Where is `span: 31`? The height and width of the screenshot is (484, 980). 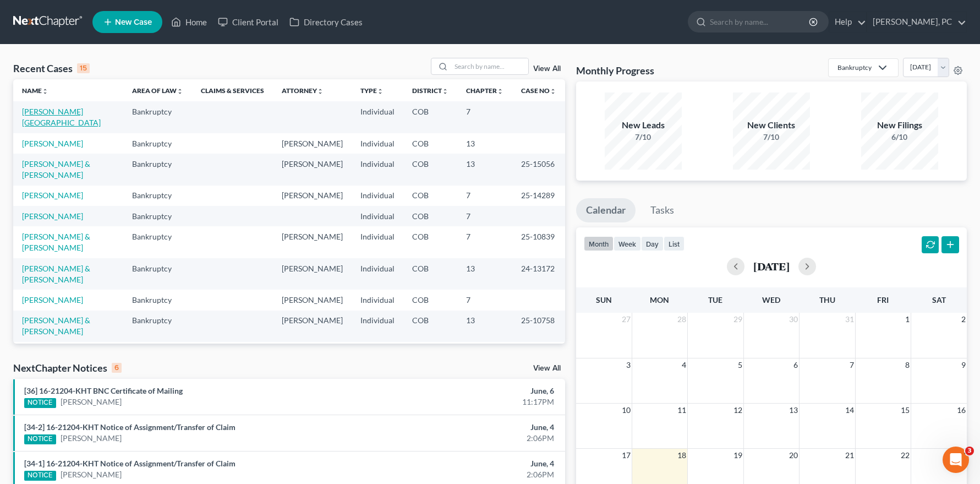 span: 31 is located at coordinates (849, 320).